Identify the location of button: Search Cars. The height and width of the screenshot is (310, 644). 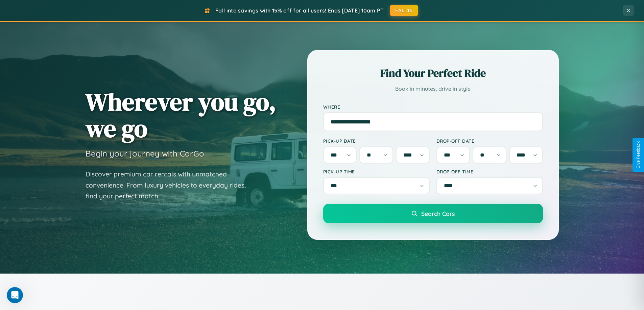
(433, 214).